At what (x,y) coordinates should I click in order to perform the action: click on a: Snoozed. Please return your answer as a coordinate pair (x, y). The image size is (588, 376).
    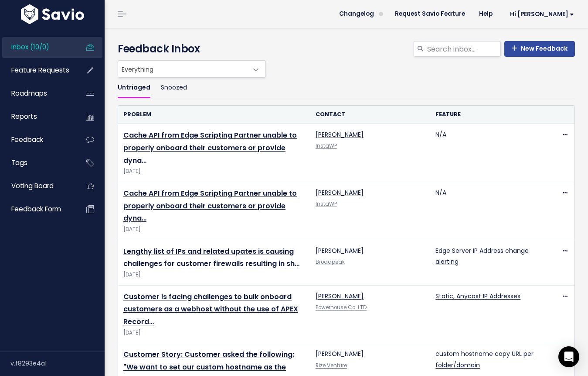
    Looking at the image, I should click on (174, 88).